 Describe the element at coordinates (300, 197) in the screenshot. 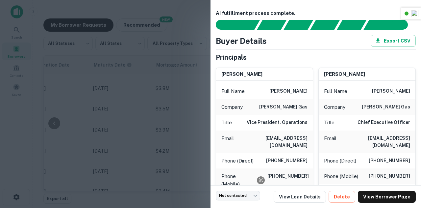

I see `a: View Loan Details` at that location.